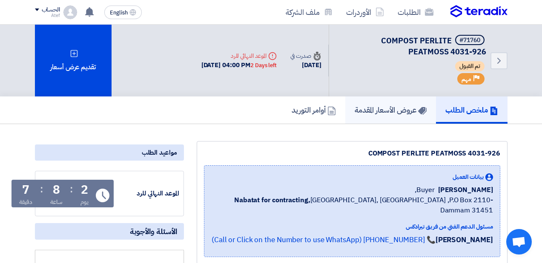 The image size is (542, 263). Describe the element at coordinates (412, 46) in the screenshot. I see `h5: COMPOST PERLITE PEATMOSS 4031-926` at that location.